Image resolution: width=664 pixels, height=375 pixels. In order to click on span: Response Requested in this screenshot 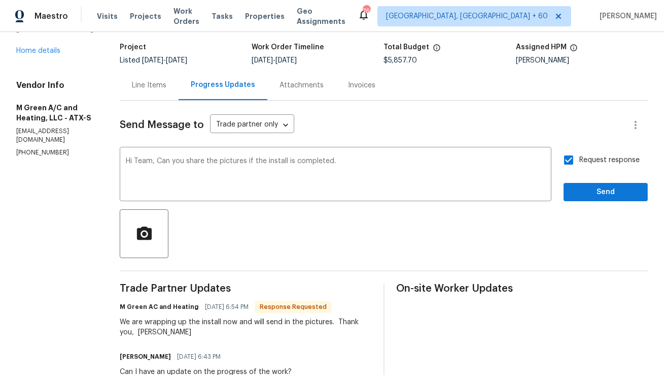, I will do `click(293, 307)`.